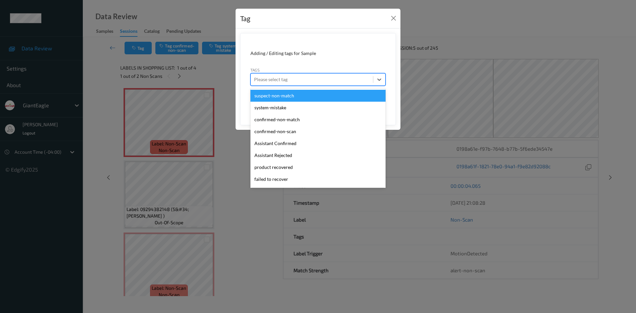 Image resolution: width=636 pixels, height=313 pixels. I want to click on div: suspect-non-match, so click(318, 96).